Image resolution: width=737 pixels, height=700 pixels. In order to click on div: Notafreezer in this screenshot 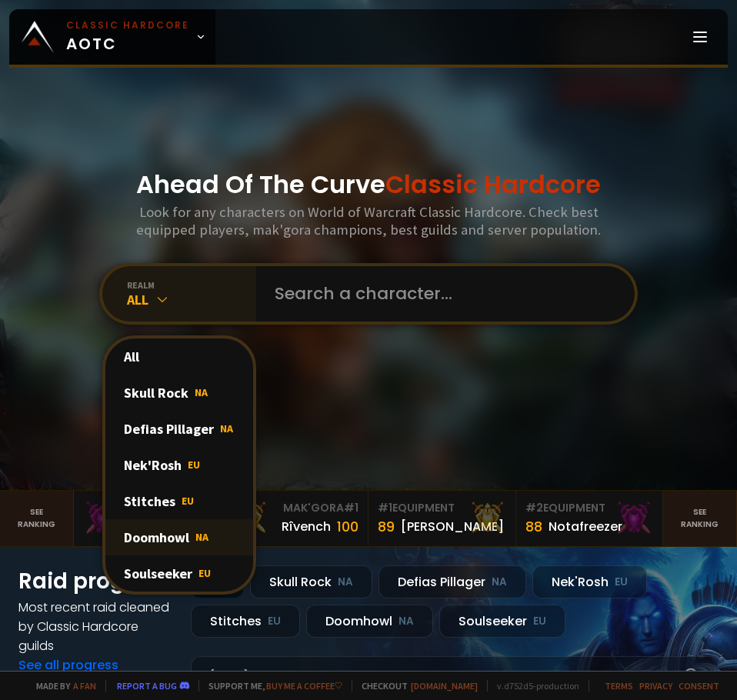, I will do `click(586, 526)`.